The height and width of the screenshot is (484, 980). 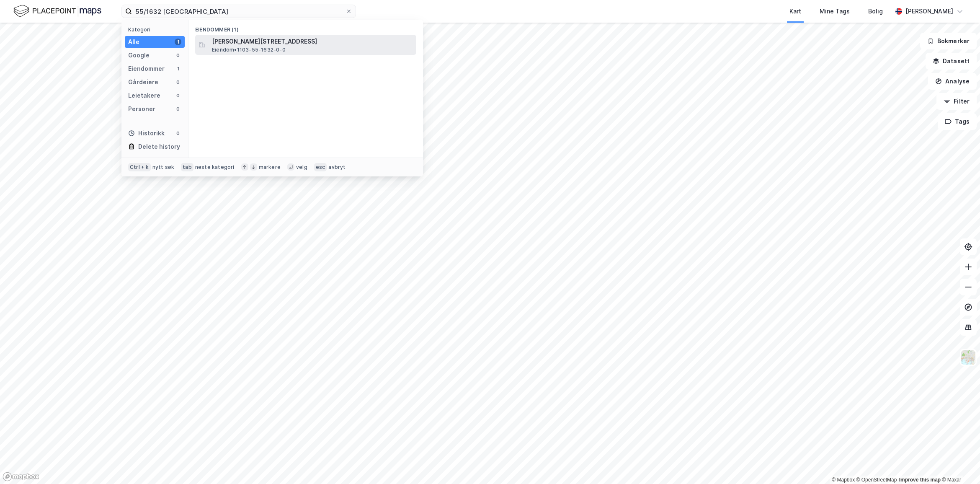 What do you see at coordinates (142, 109) in the screenshot?
I see `div: Personer` at bounding box center [142, 109].